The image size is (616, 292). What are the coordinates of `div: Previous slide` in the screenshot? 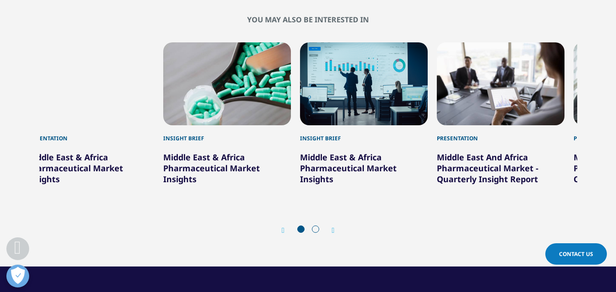 It's located at (288, 230).